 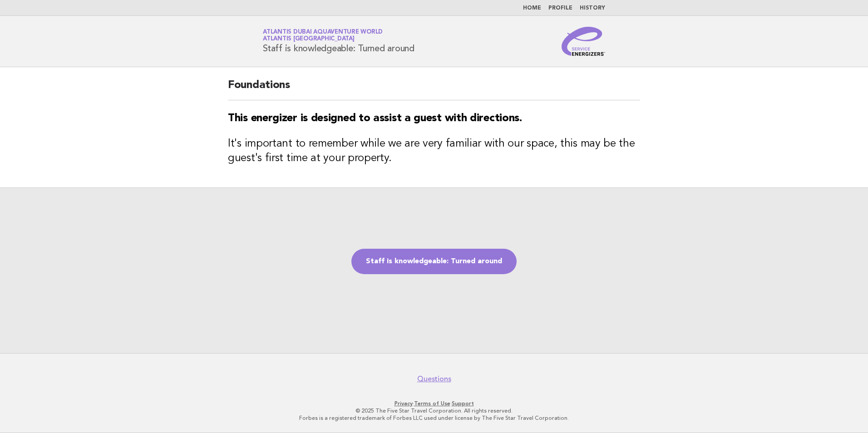 What do you see at coordinates (434, 380) in the screenshot?
I see `a: Questions` at bounding box center [434, 380].